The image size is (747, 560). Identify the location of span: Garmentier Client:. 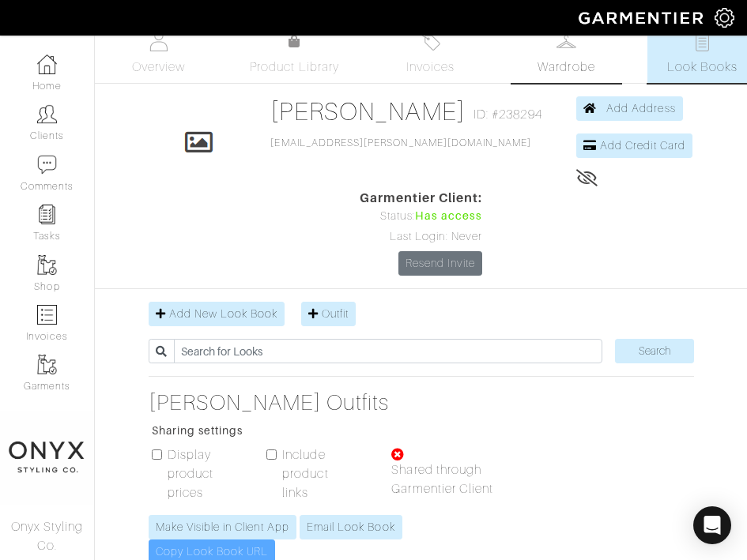
(421, 198).